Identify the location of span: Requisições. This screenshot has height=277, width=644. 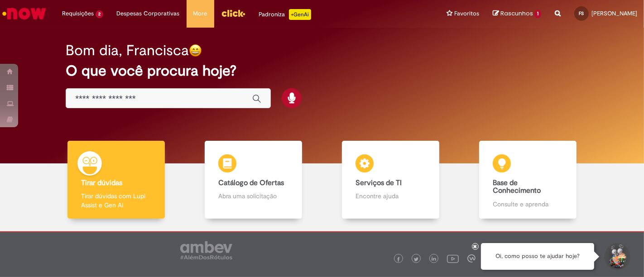
(78, 14).